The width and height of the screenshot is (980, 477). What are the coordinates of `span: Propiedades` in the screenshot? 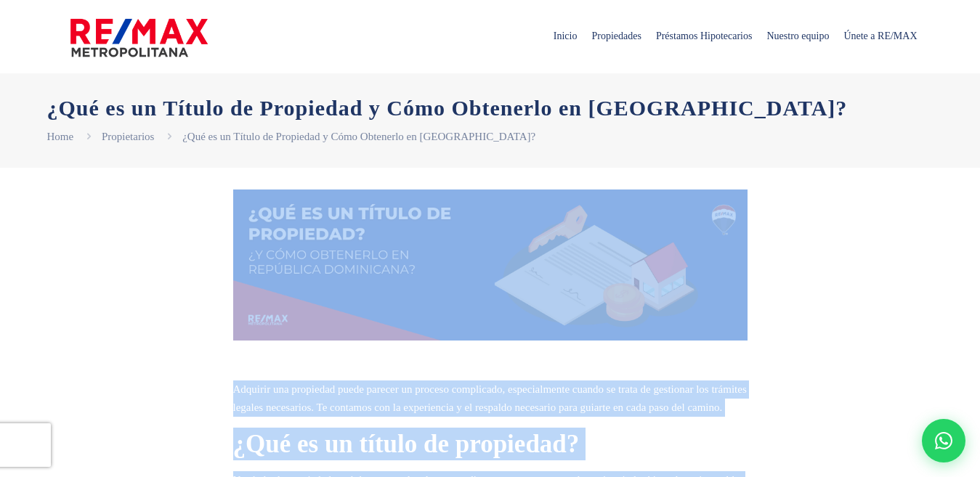 It's located at (616, 36).